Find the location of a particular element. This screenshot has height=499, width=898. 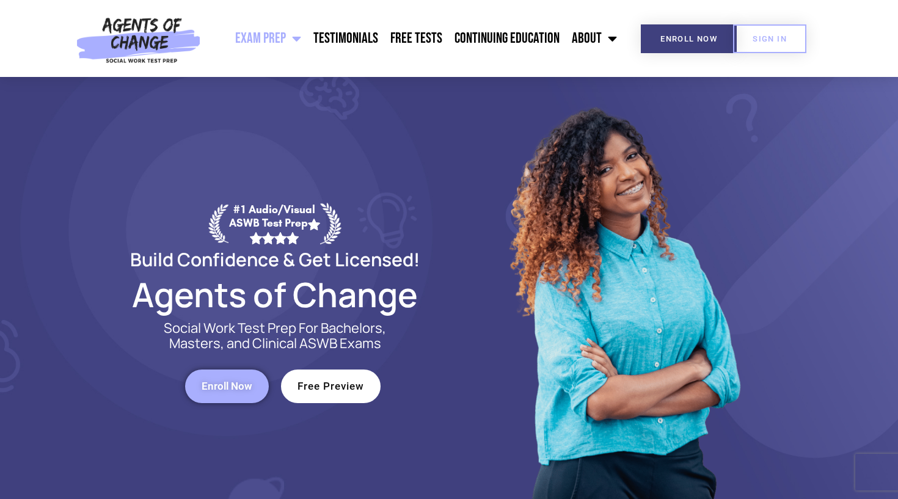

span: SIGN IN is located at coordinates (770, 38).